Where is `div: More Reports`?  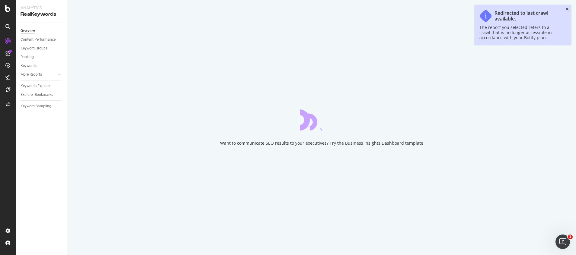 div: More Reports is located at coordinates (31, 75).